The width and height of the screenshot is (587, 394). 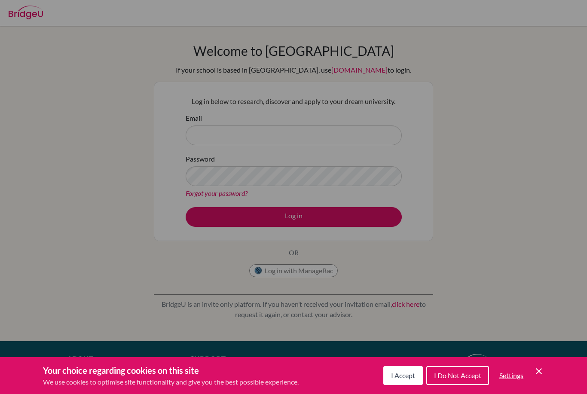 What do you see at coordinates (511, 375) in the screenshot?
I see `button: Settings` at bounding box center [511, 375].